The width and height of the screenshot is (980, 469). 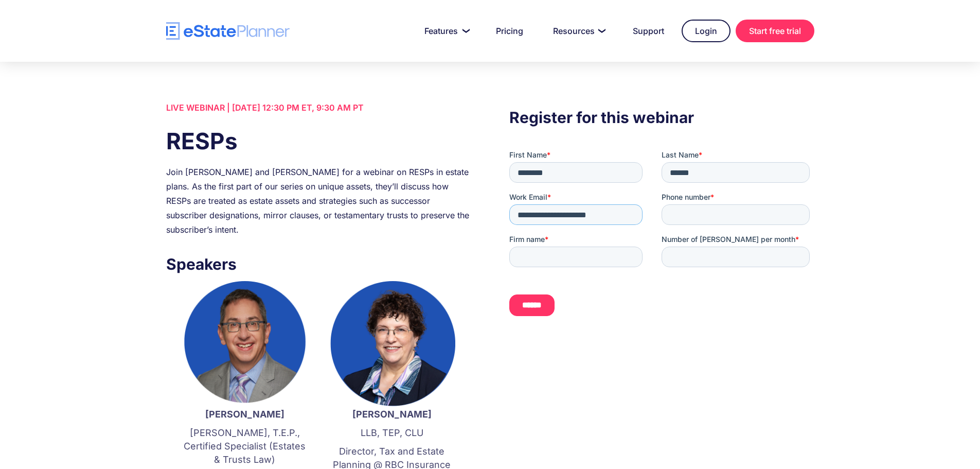 What do you see at coordinates (392, 432) in the screenshot?
I see `p: LLB, TEP, CLU` at bounding box center [392, 432].